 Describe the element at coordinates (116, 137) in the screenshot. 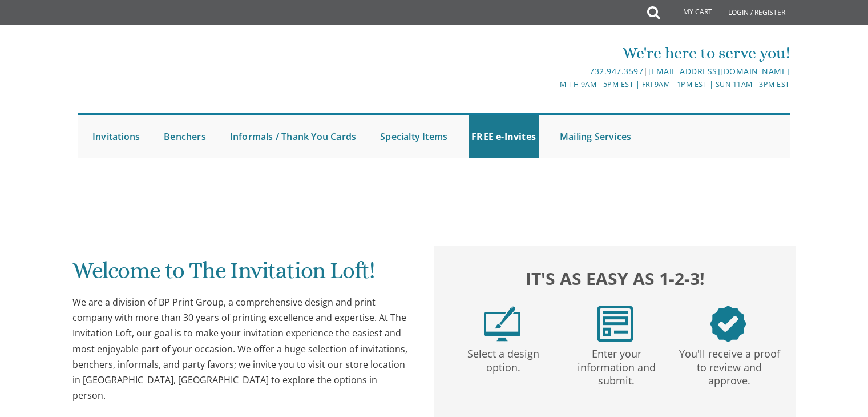

I see `a: Invitations` at that location.